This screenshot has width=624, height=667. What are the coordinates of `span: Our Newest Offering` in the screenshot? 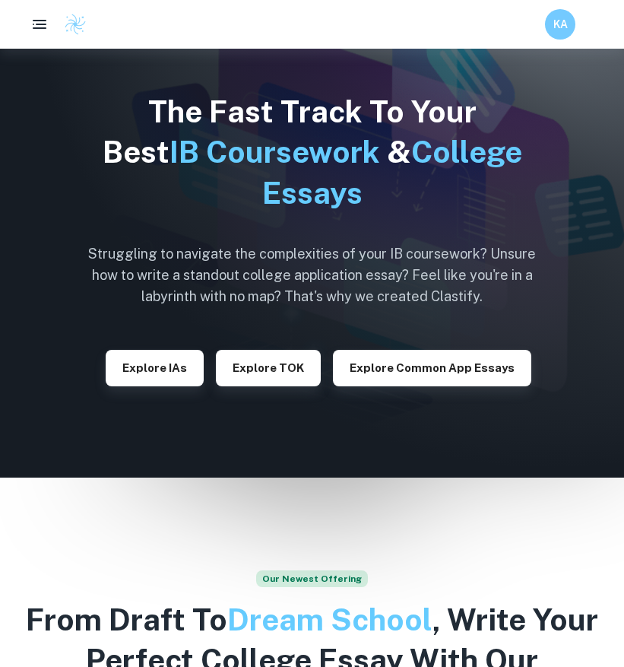 It's located at (312, 578).